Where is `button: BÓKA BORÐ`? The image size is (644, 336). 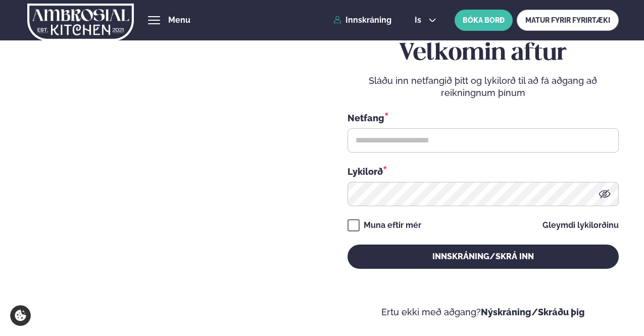 button: BÓKA BORÐ is located at coordinates (483, 20).